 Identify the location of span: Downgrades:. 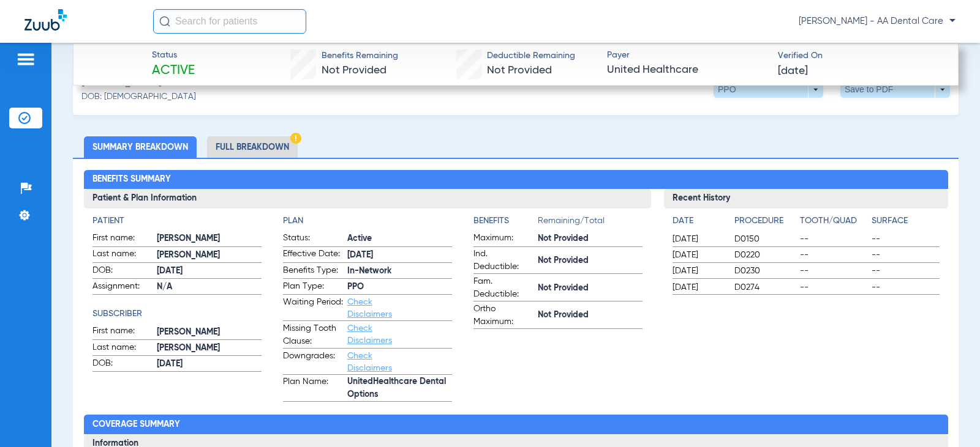
(313, 362).